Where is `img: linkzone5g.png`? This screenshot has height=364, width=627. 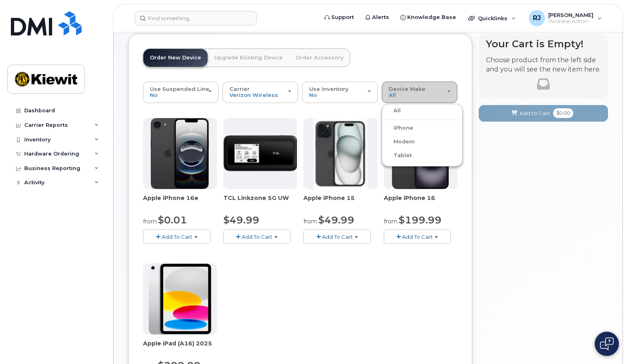
img: linkzone5g.png is located at coordinates (260, 153).